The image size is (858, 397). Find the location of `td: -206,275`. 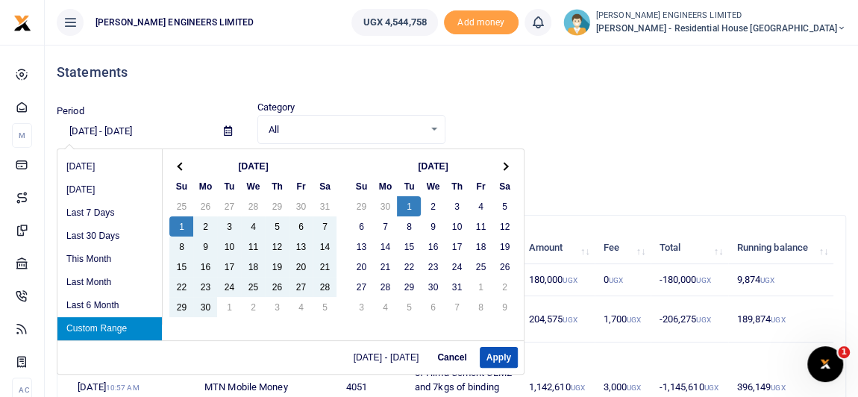

td: -206,275 is located at coordinates (690, 319).